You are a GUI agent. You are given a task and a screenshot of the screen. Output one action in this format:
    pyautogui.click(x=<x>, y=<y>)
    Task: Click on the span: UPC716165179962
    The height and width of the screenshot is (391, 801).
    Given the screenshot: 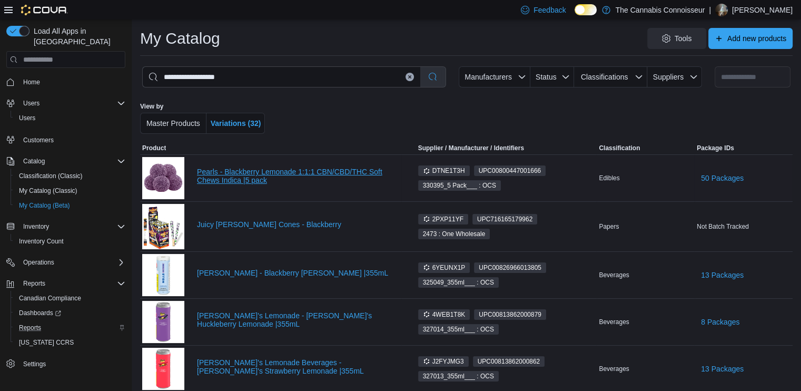 What is the action you would take?
    pyautogui.click(x=504, y=219)
    